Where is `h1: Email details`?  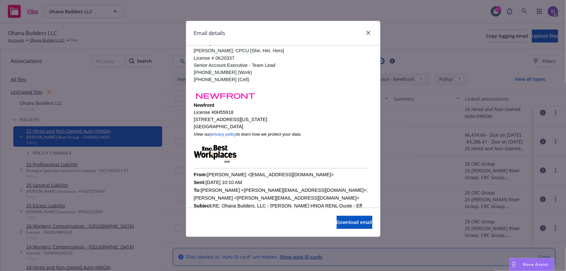
h1: Email details is located at coordinates (210, 33).